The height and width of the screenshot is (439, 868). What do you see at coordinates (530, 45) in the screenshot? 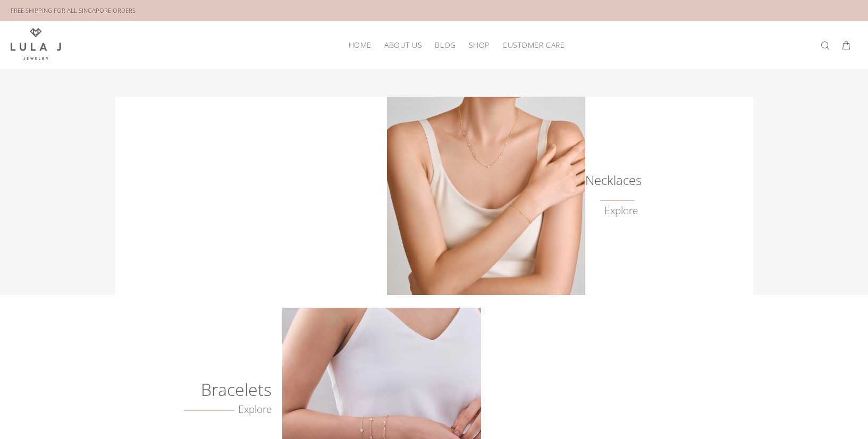
I see `a: Customer Care` at bounding box center [530, 45].